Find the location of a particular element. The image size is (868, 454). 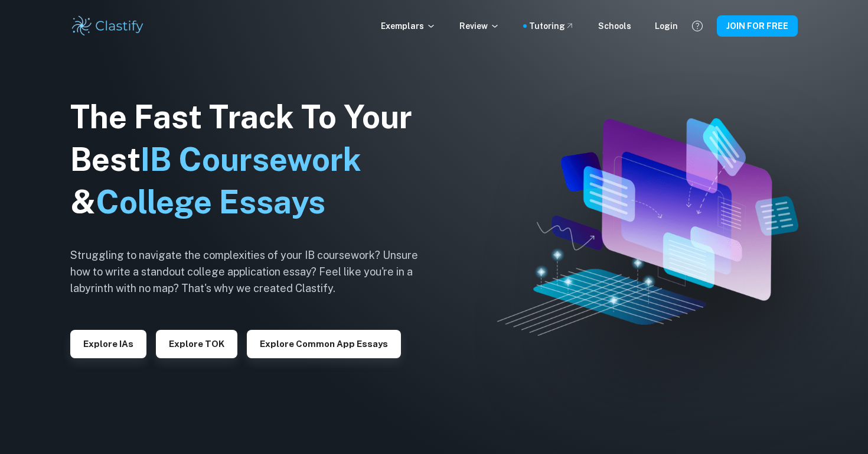

button: Help and Feedback is located at coordinates (698, 26).